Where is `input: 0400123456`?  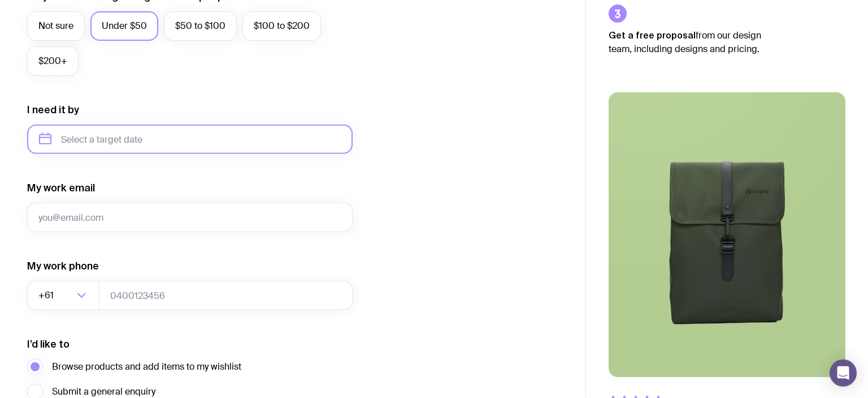 input: 0400123456 is located at coordinates (226, 295).